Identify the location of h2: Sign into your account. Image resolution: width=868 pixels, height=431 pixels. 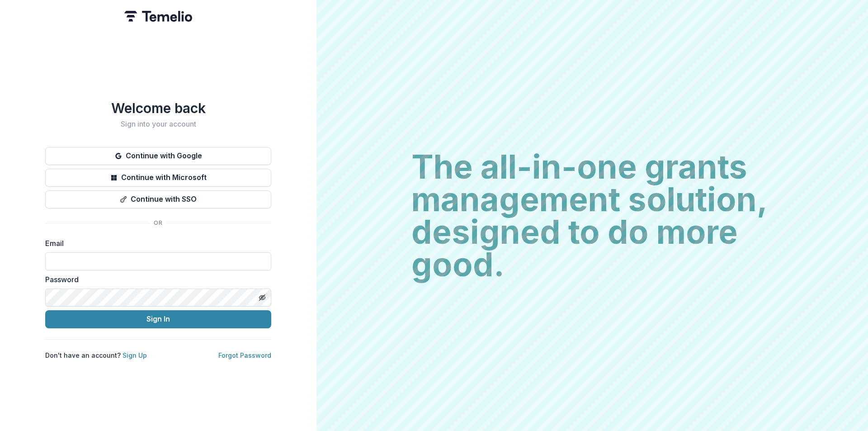
(158, 124).